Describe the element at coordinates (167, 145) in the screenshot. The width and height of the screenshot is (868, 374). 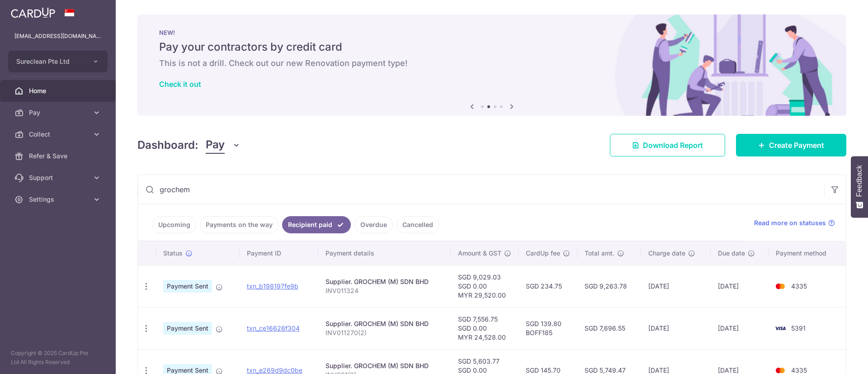
I see `h4: Dashboard:` at that location.